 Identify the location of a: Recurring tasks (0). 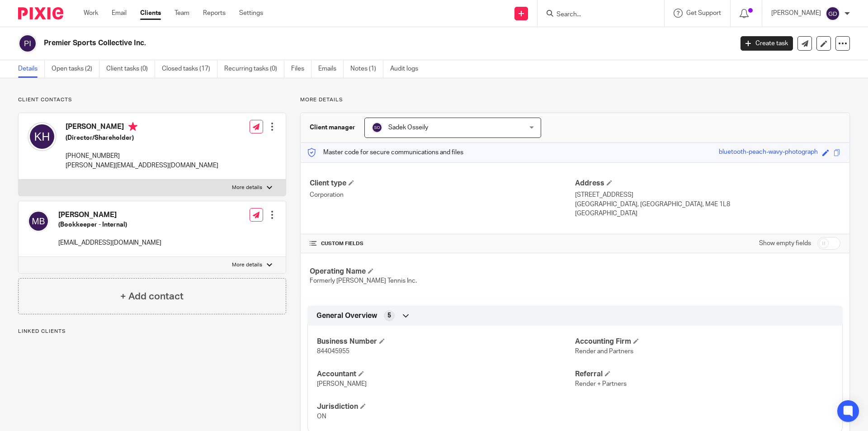
(254, 69).